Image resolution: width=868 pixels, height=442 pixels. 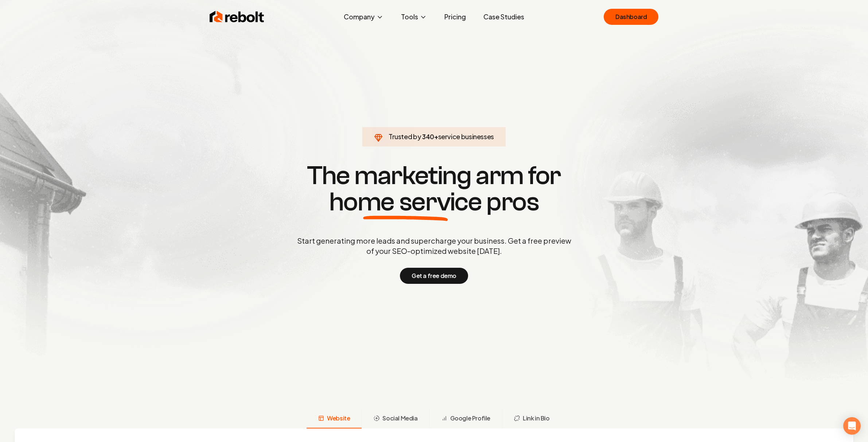 What do you see at coordinates (339, 417) in the screenshot?
I see `span: Website` at bounding box center [339, 417].